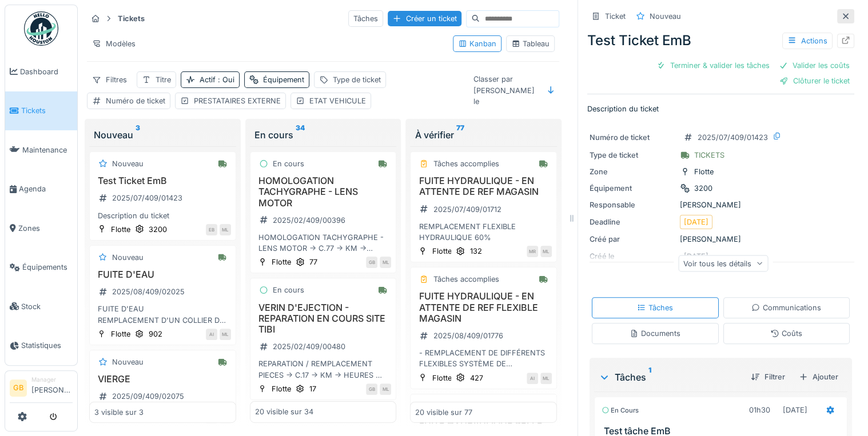 The width and height of the screenshot is (868, 436). I want to click on a: Agenda, so click(41, 189).